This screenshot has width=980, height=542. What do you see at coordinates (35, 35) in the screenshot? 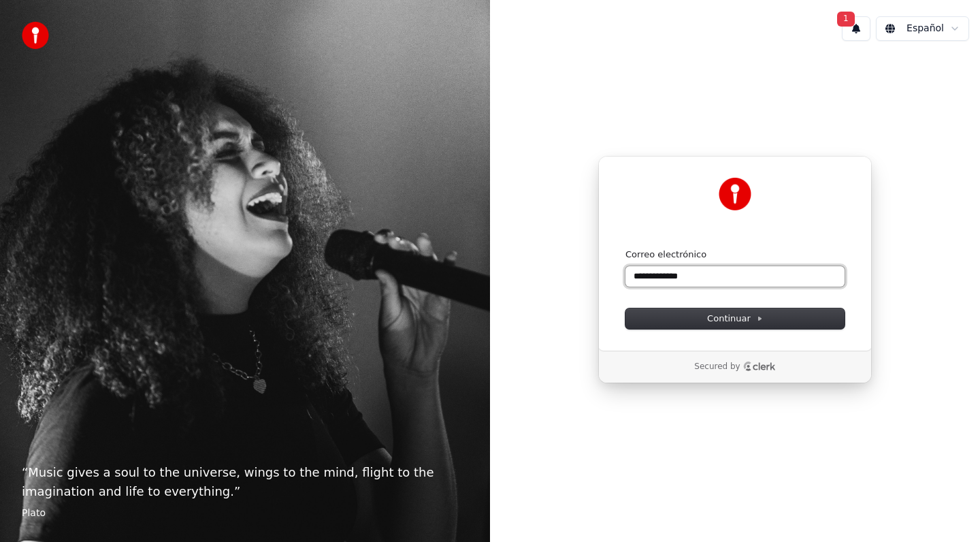
I see `img: youka` at bounding box center [35, 35].